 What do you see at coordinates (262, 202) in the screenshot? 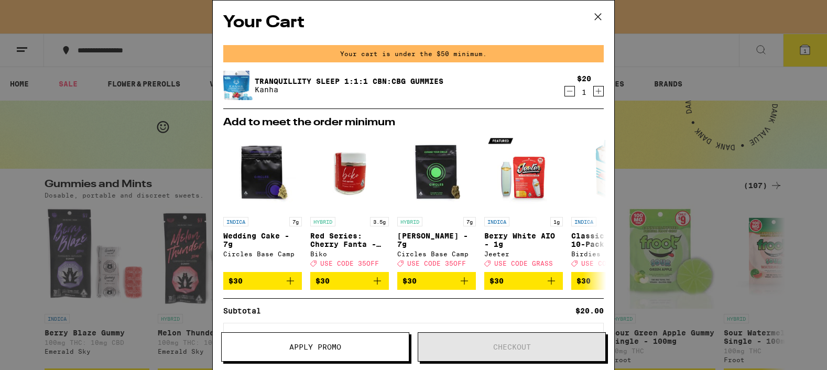
I see `a: Open page for Wedding Cake - 7g from Circles Base Camp` at bounding box center [262, 202].